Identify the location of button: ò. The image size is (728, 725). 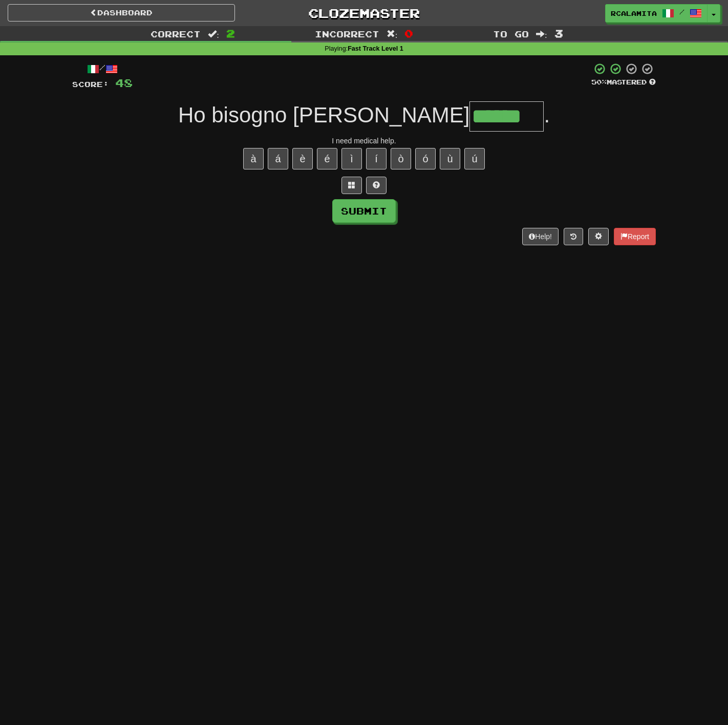
(401, 159).